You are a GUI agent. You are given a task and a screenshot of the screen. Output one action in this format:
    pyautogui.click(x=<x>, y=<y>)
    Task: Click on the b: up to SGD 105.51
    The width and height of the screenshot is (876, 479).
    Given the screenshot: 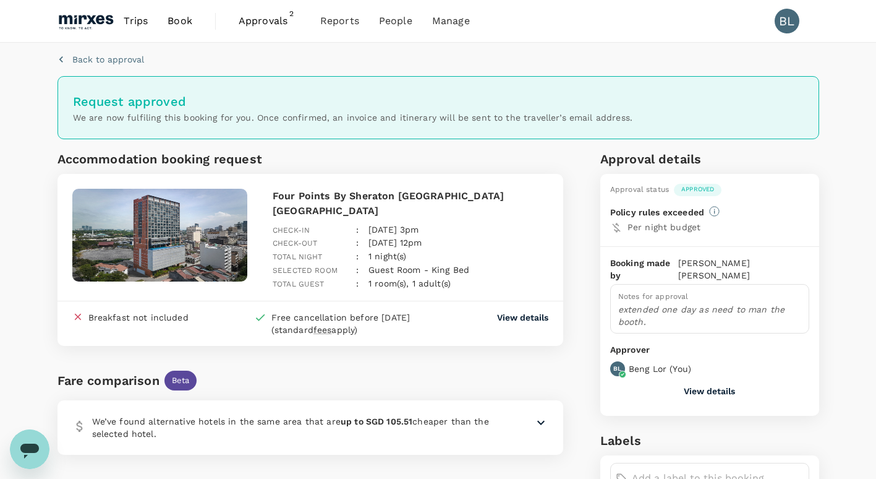 What is the action you would take?
    pyautogui.click(x=377, y=421)
    